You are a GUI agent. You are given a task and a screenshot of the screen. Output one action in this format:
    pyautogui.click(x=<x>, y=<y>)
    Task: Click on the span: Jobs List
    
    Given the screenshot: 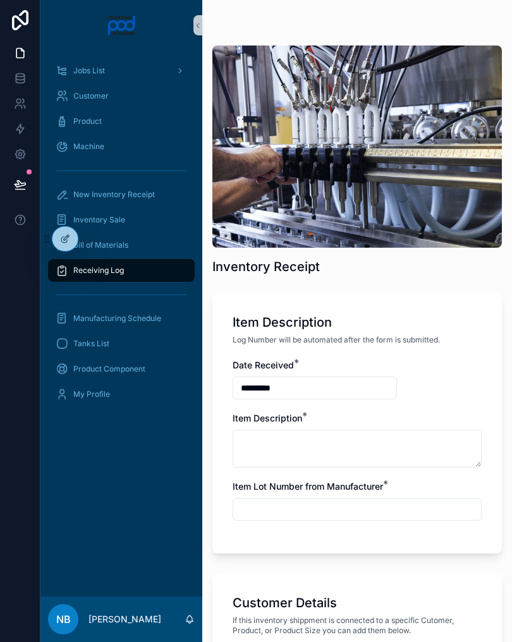 What is the action you would take?
    pyautogui.click(x=89, y=71)
    